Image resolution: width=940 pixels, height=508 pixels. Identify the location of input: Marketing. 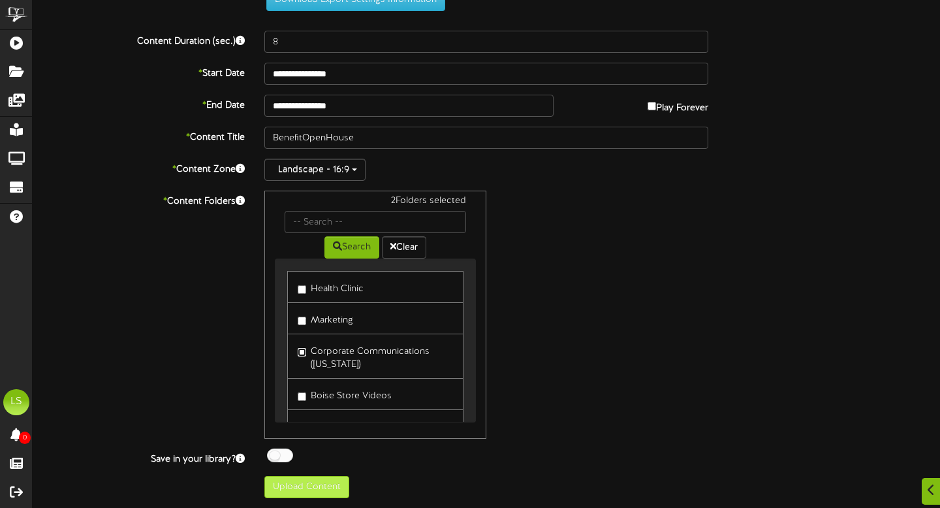
(302, 321).